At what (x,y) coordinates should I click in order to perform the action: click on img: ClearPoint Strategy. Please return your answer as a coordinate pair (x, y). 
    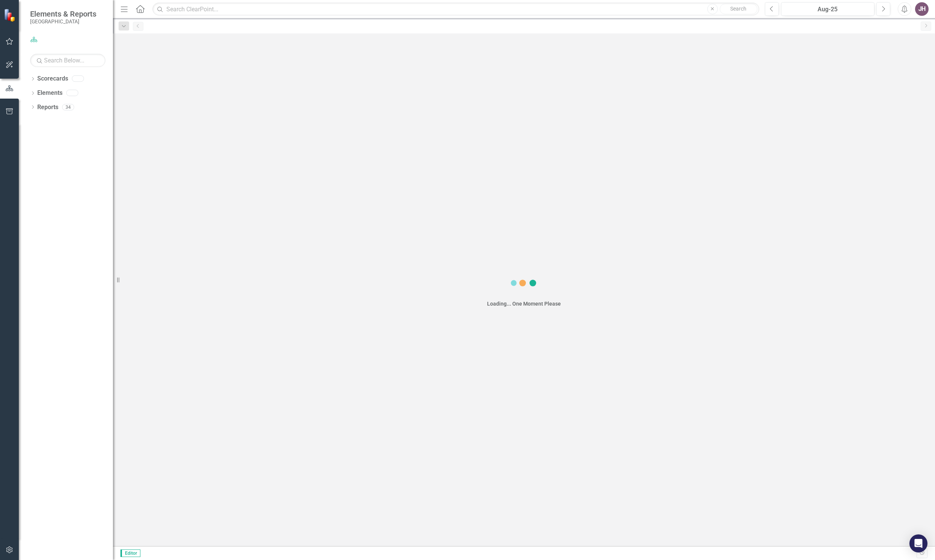
    Looking at the image, I should click on (11, 15).